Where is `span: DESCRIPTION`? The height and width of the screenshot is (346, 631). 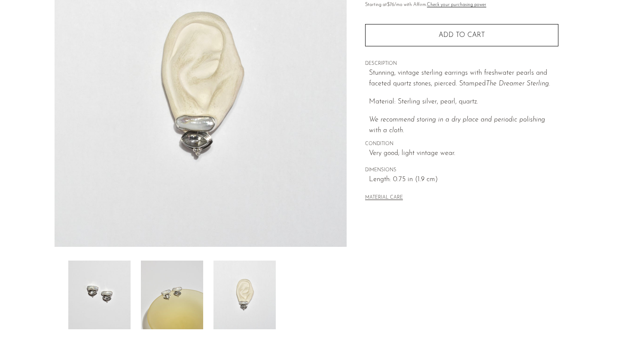
span: DESCRIPTION is located at coordinates (461, 64).